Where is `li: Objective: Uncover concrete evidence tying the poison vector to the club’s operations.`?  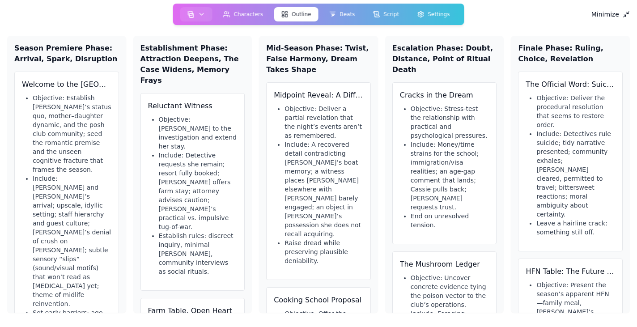
li: Objective: Uncover concrete evidence tying the poison vector to the club’s operations. is located at coordinates (450, 291).